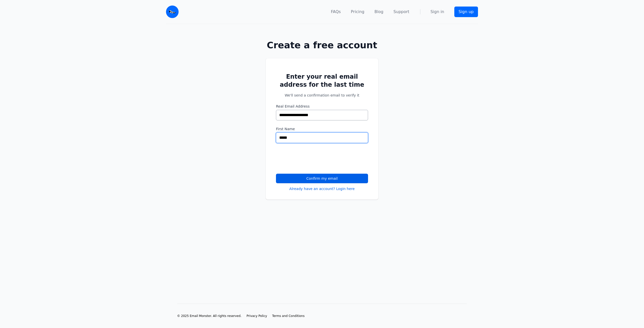 The height and width of the screenshot is (328, 644). I want to click on label: First Name, so click(322, 129).